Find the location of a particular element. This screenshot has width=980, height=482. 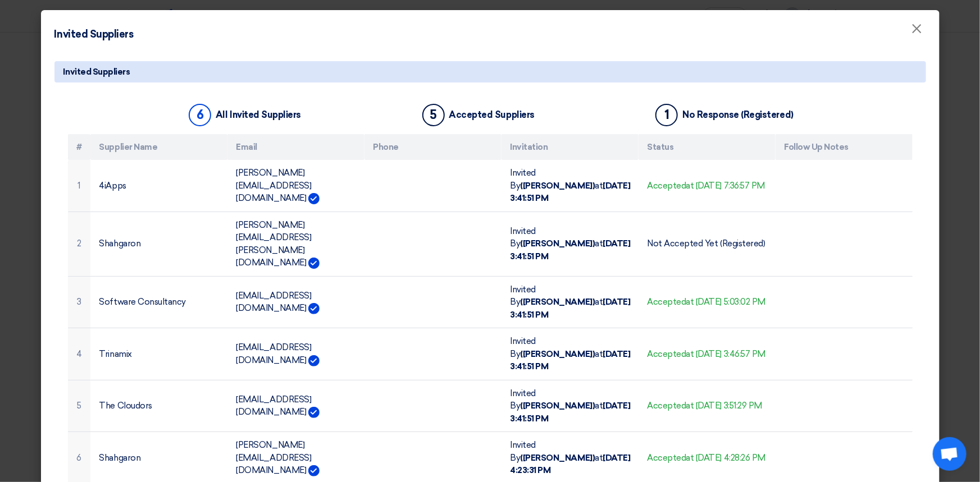

div: No Response (Registered) is located at coordinates (738, 115).